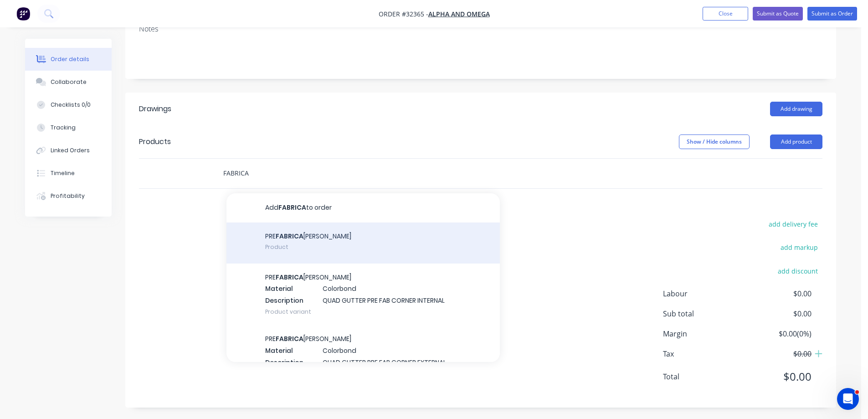  I want to click on div: Drawings, so click(155, 109).